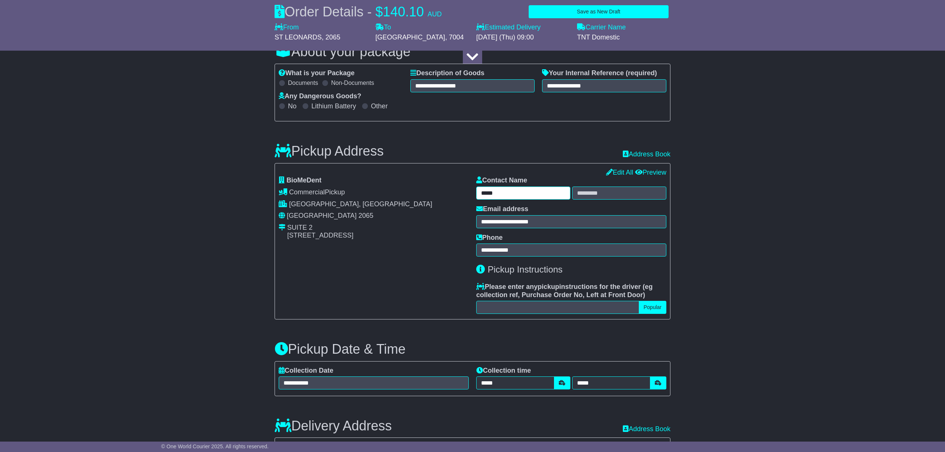 This screenshot has width=945, height=452. I want to click on span: BioMeDent, so click(304, 180).